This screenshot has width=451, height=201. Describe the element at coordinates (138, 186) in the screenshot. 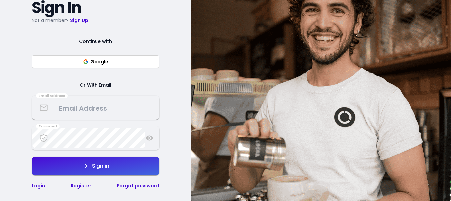

I see `a: Forgot password` at that location.